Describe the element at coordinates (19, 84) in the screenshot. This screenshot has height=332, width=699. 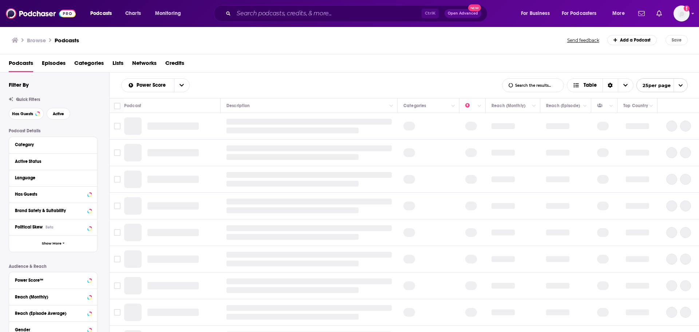
I see `h2: Filter By` at that location.